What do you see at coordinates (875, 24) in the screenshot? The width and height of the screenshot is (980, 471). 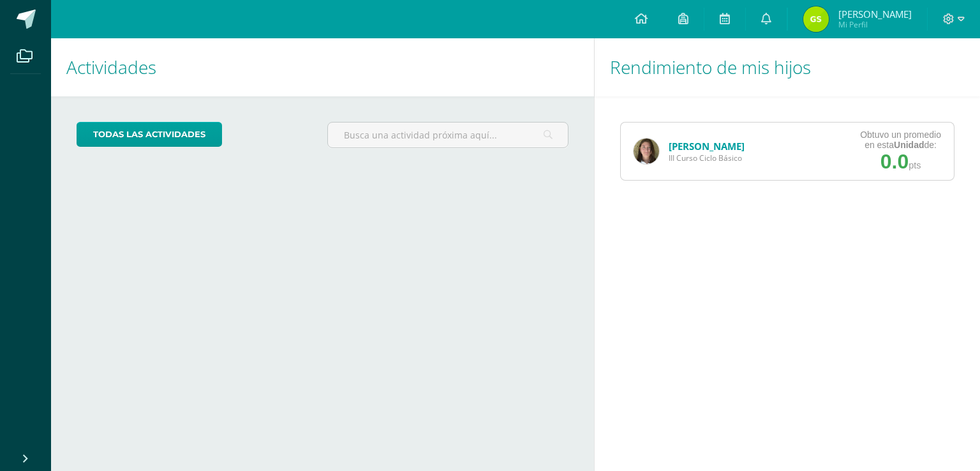 I see `span: Mi Perfil` at bounding box center [875, 24].